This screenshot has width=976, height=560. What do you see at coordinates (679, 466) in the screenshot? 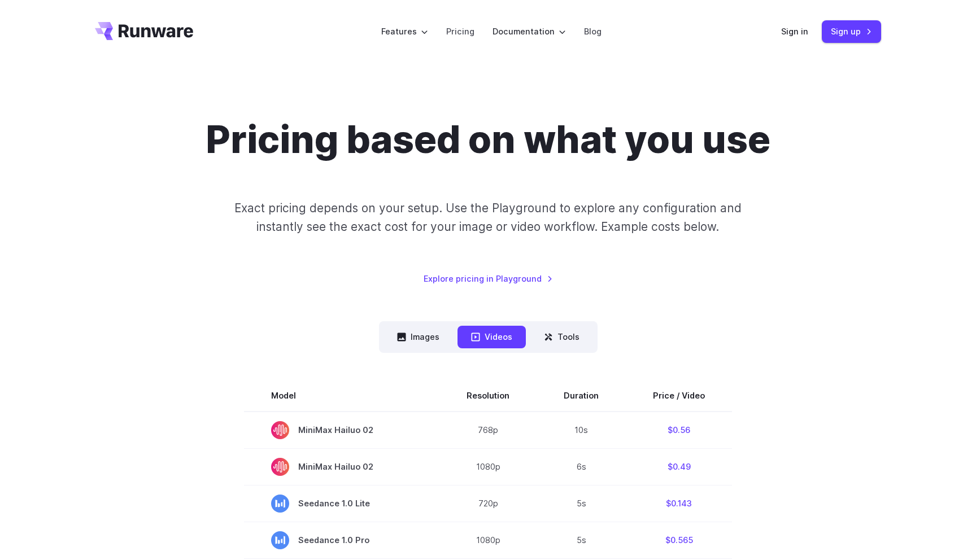
I see `td: $0.49` at bounding box center [679, 466].